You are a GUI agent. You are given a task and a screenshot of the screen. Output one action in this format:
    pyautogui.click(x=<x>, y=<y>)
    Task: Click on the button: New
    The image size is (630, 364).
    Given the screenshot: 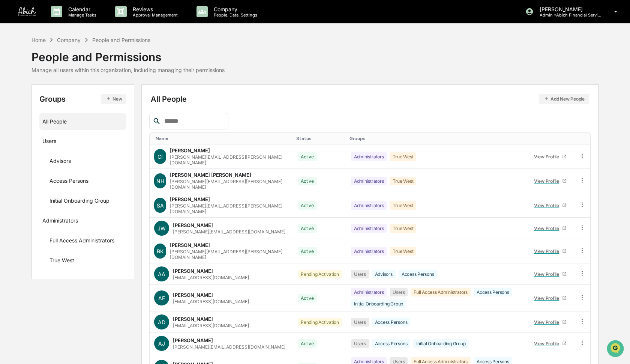 What is the action you would take?
    pyautogui.click(x=114, y=99)
    